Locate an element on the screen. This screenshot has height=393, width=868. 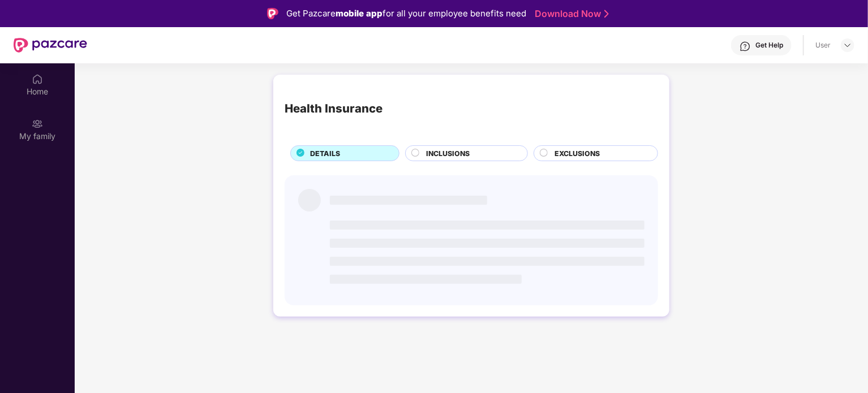
a: Download Now is located at coordinates (570, 14).